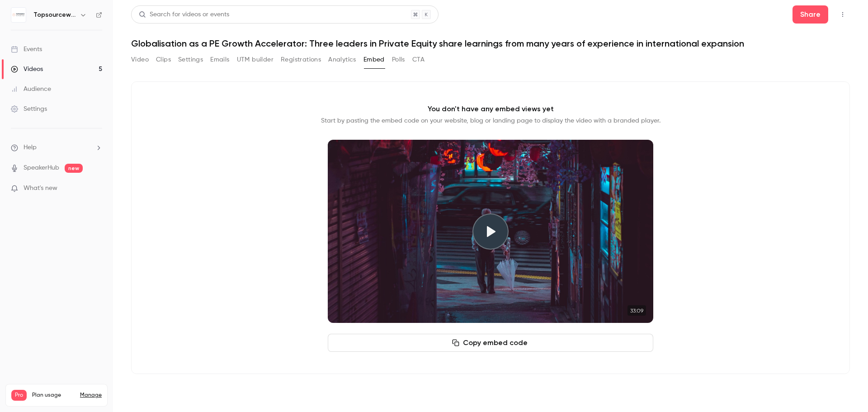  I want to click on button: Clips, so click(163, 60).